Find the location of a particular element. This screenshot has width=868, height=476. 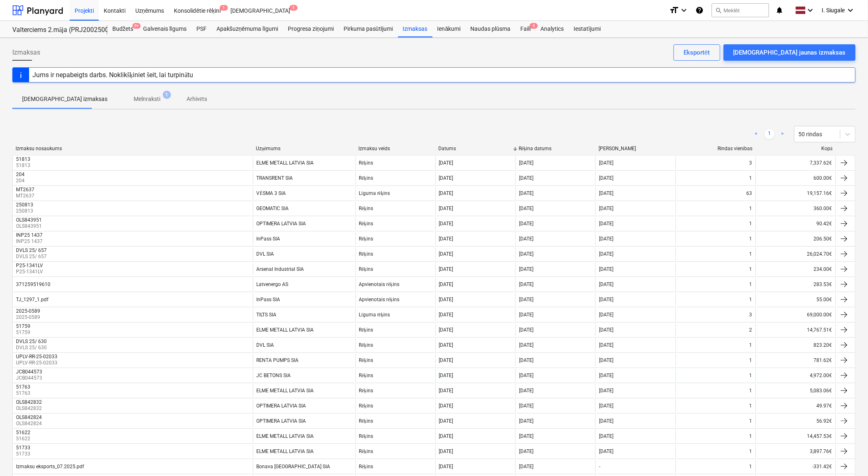

p: Melnraksti is located at coordinates (147, 98).